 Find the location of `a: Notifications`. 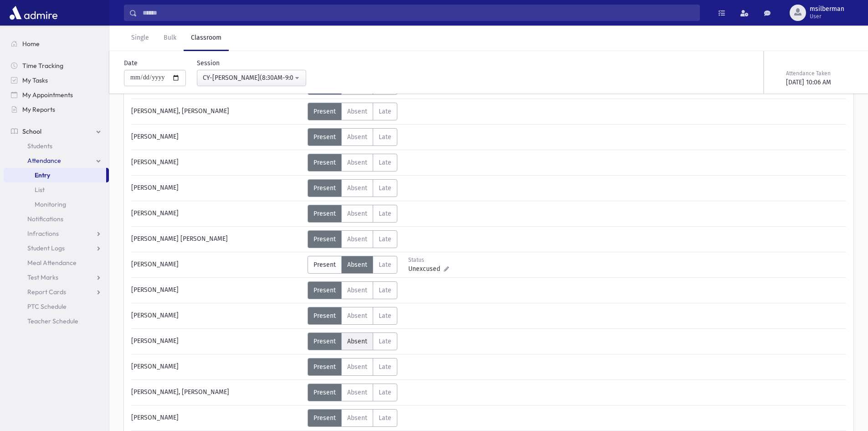

a: Notifications is located at coordinates (56, 219).